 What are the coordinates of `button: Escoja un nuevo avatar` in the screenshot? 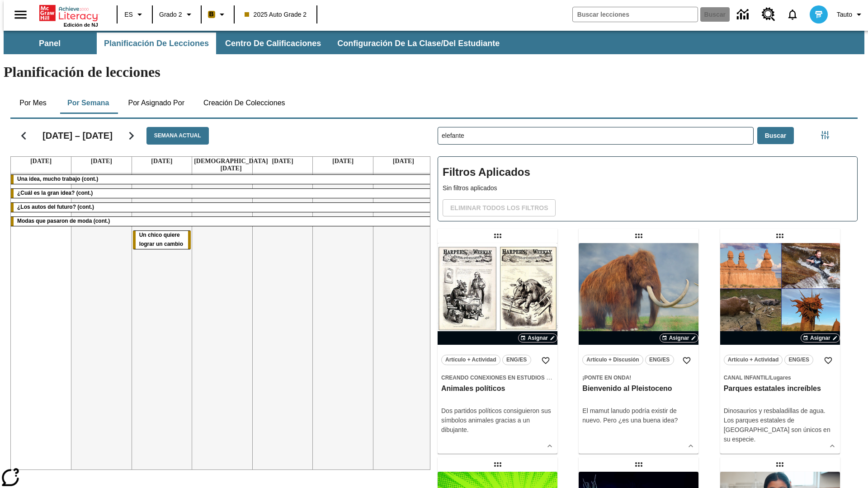 It's located at (819, 15).